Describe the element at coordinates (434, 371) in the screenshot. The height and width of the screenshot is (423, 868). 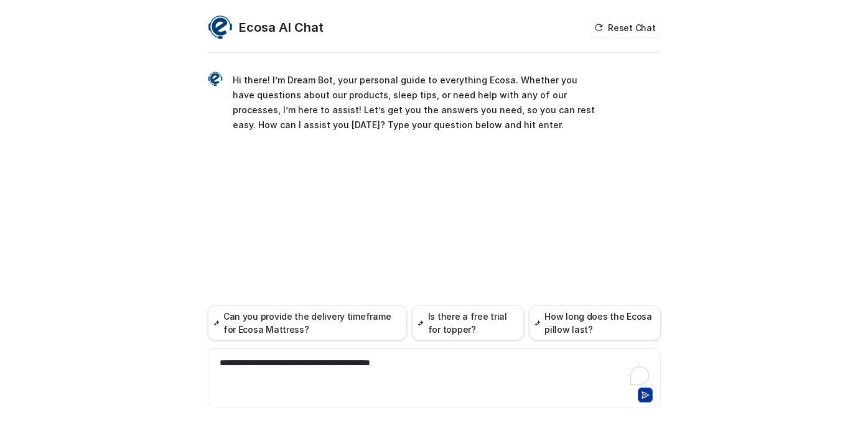
I see `div: To enrich screen reader interactions, please activate Accessibility in Grammarly extension settings` at that location.